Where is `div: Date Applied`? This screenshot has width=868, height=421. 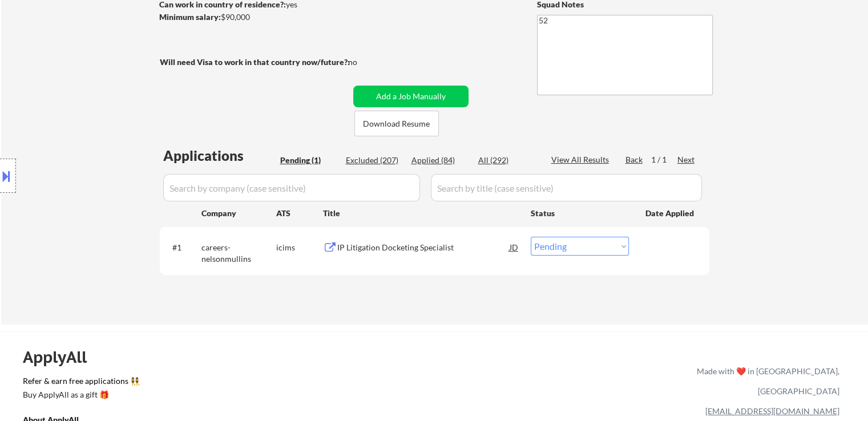
div: Date Applied is located at coordinates (671, 213).